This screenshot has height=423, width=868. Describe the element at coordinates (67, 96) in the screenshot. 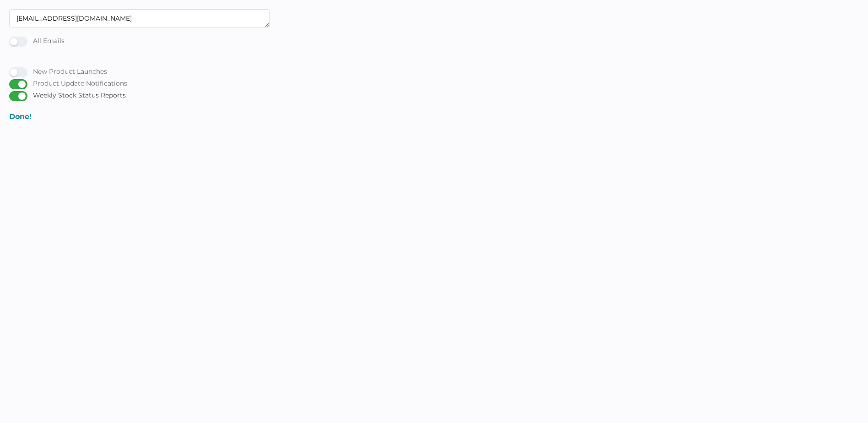

I see `div: Weekly Stock Status Reports` at that location.